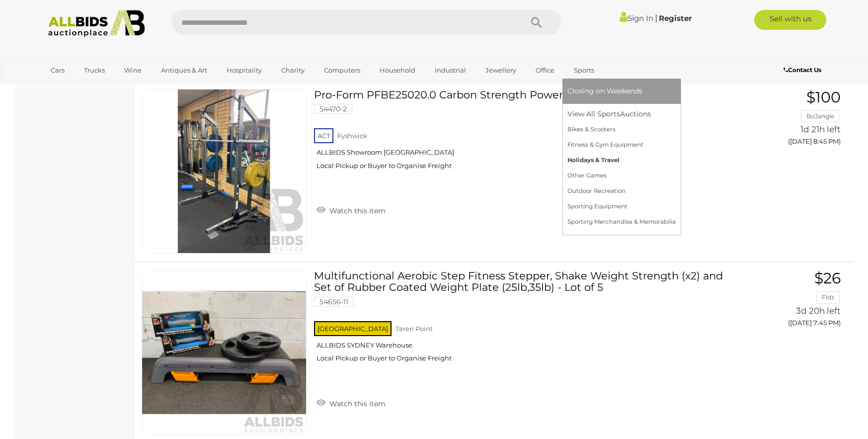  I want to click on img: Allbids.com.au, so click(97, 23).